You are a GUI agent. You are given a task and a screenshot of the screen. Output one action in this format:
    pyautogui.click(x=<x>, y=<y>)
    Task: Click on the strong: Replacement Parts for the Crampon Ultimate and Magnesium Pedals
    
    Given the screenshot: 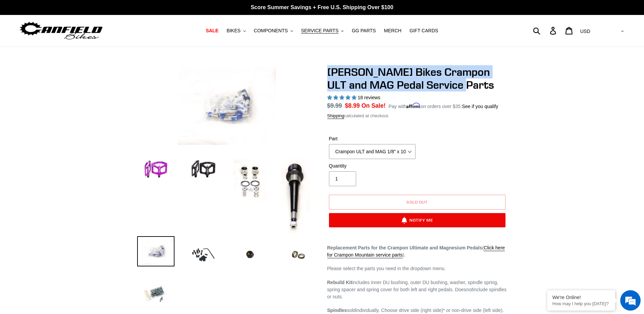 What is the action you would take?
    pyautogui.click(x=405, y=248)
    